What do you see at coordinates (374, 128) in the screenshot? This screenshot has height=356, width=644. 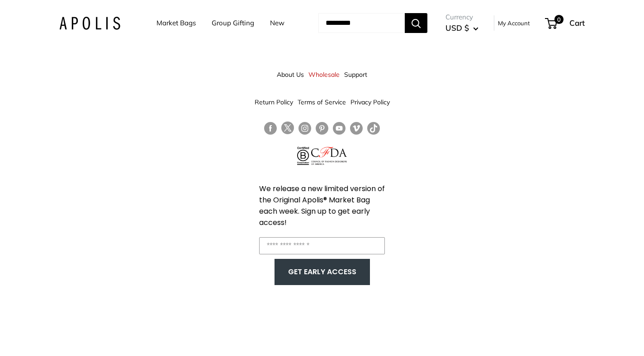 I see `a: Follow us on Tumblr` at bounding box center [374, 128].